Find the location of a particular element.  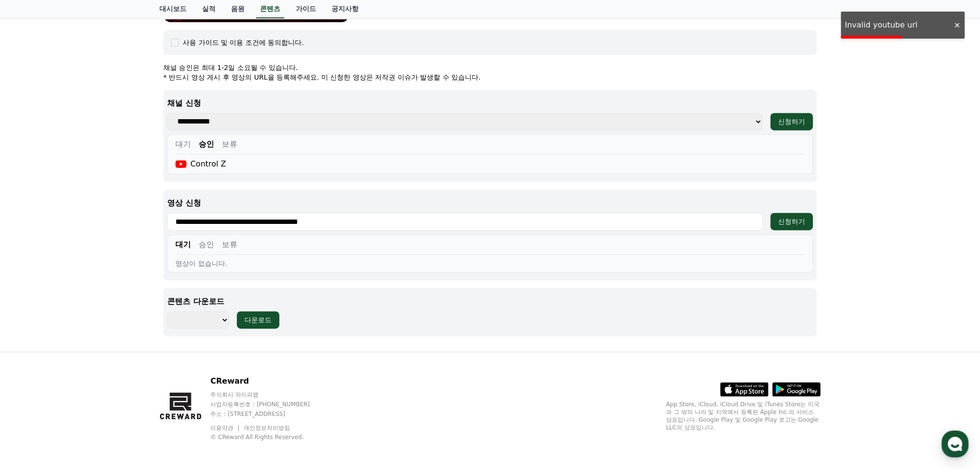

div: 다운로드 is located at coordinates (258, 320).